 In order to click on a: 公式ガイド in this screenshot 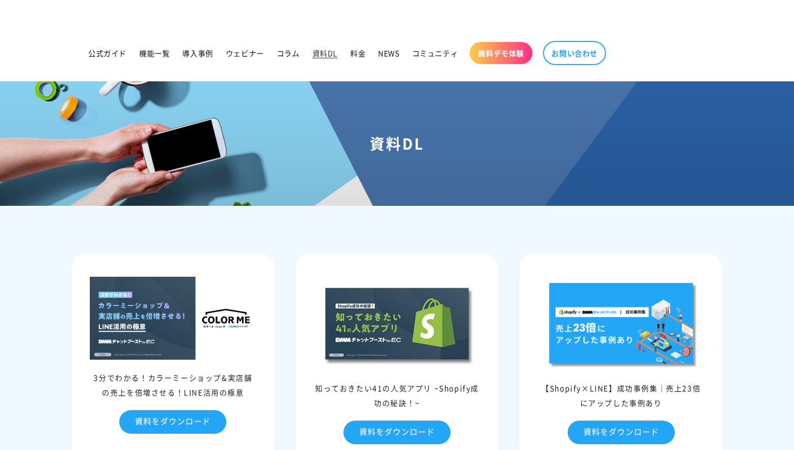, I will do `click(107, 53)`.